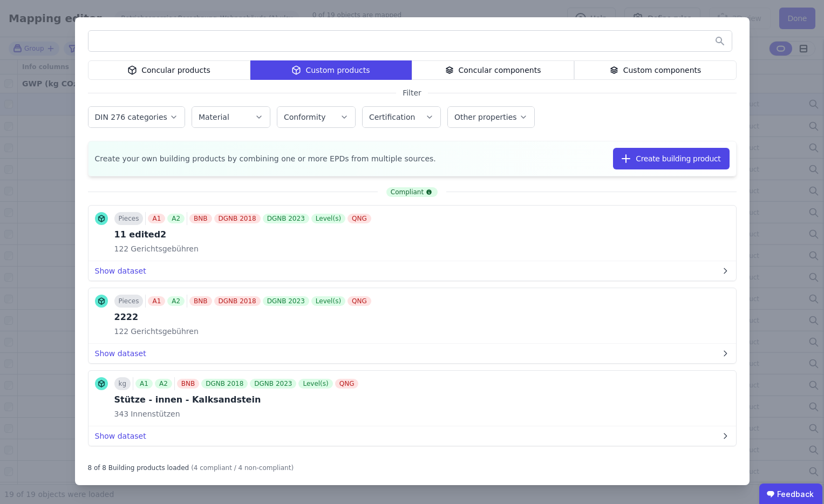 The height and width of the screenshot is (504, 824). Describe the element at coordinates (242, 466) in the screenshot. I see `div: (4 compliant / 4 non-compliant)` at that location.